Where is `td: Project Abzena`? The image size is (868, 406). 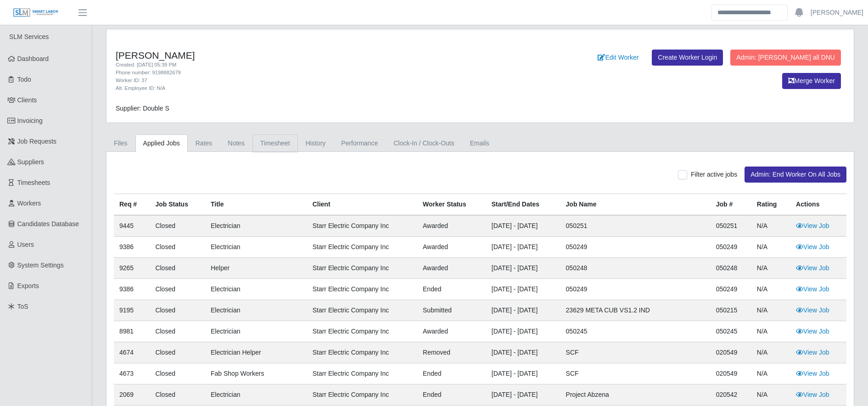 td: Project Abzena is located at coordinates (635, 395).